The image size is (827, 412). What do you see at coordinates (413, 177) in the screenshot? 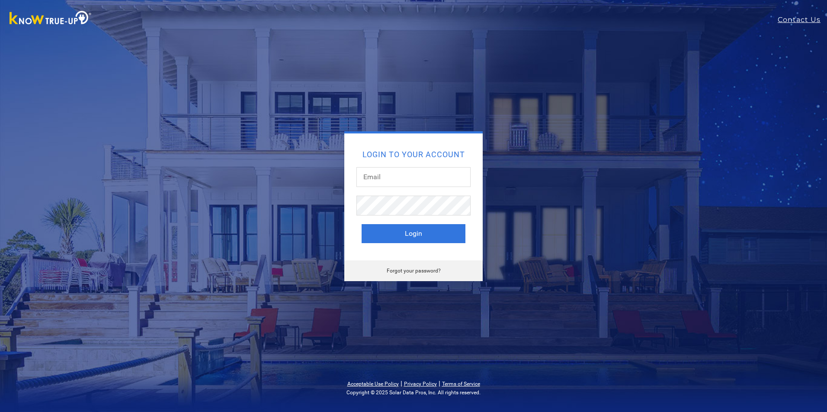
I see `input: Email` at bounding box center [413, 177].